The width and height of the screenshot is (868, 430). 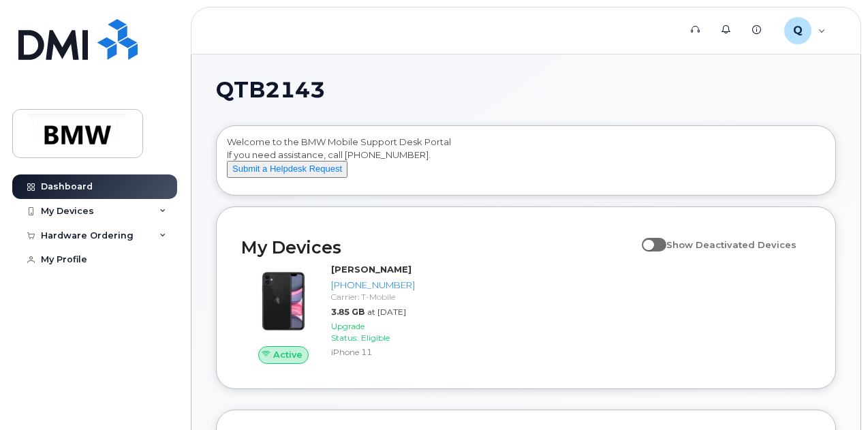 What do you see at coordinates (347, 332) in the screenshot?
I see `span: Upgrade Status:` at bounding box center [347, 332].